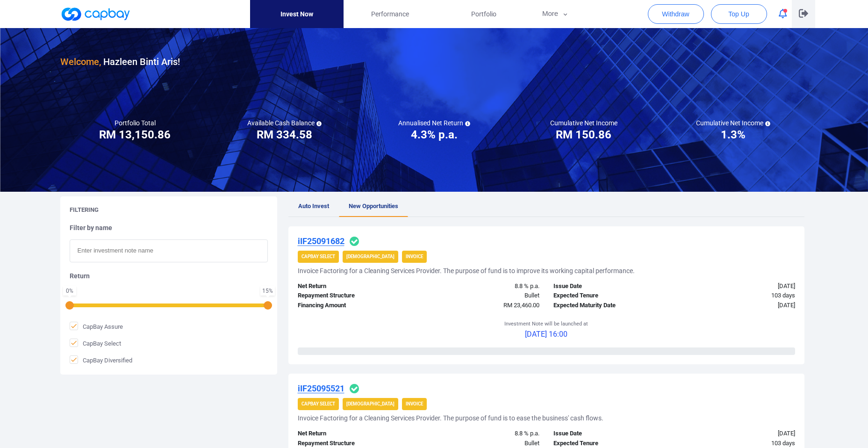  I want to click on div: 0 %, so click(70, 291).